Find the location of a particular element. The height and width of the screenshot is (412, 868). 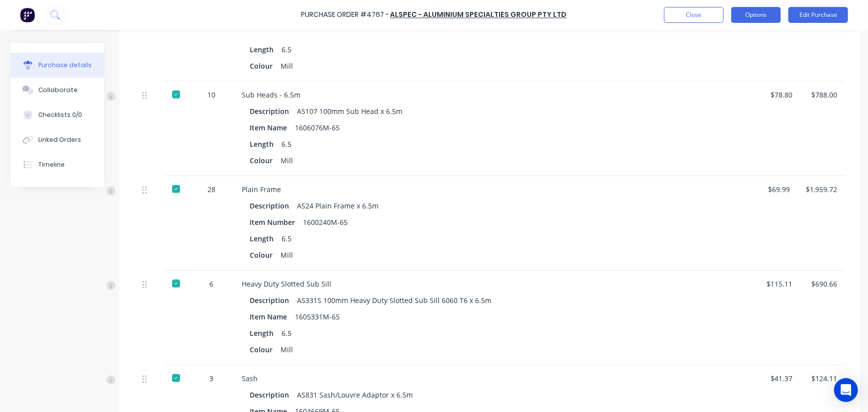

button: Options is located at coordinates (757, 15).